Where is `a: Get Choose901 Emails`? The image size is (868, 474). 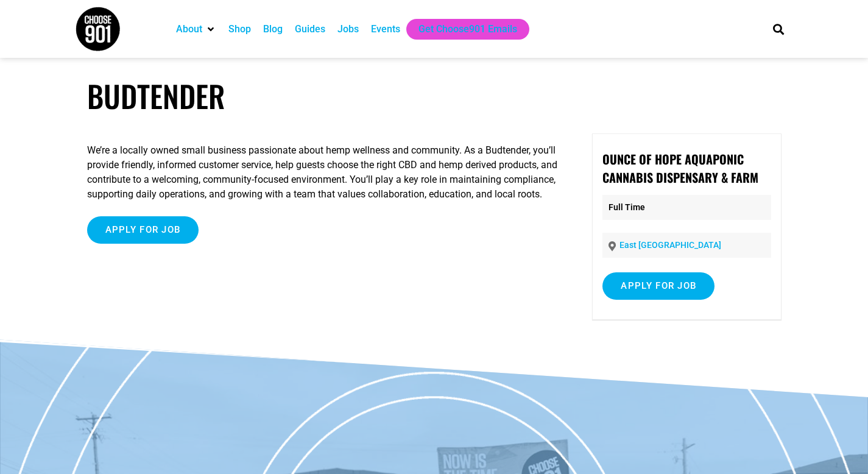 a: Get Choose901 Emails is located at coordinates (468, 29).